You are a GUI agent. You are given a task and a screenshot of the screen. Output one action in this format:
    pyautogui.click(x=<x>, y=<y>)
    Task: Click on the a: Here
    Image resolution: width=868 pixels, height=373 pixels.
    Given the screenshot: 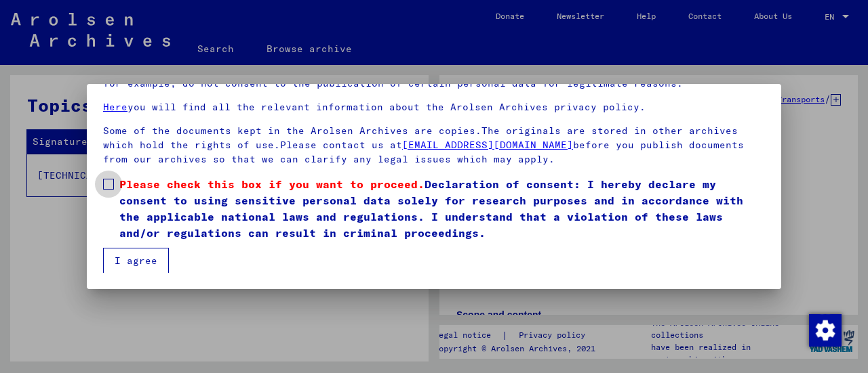 What is the action you would take?
    pyautogui.click(x=115, y=107)
    